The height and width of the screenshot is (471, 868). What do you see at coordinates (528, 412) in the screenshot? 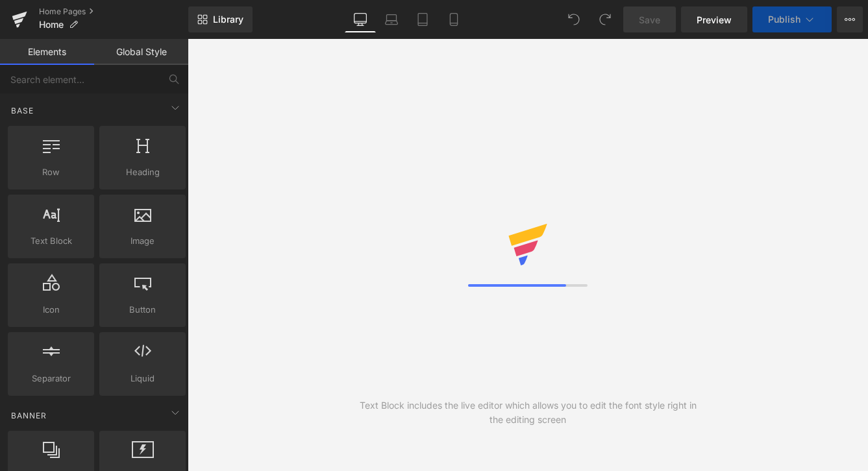
I see `div: Text Block includes the live editor which allows you to edit the font style right in the editing ...` at bounding box center [528, 412].